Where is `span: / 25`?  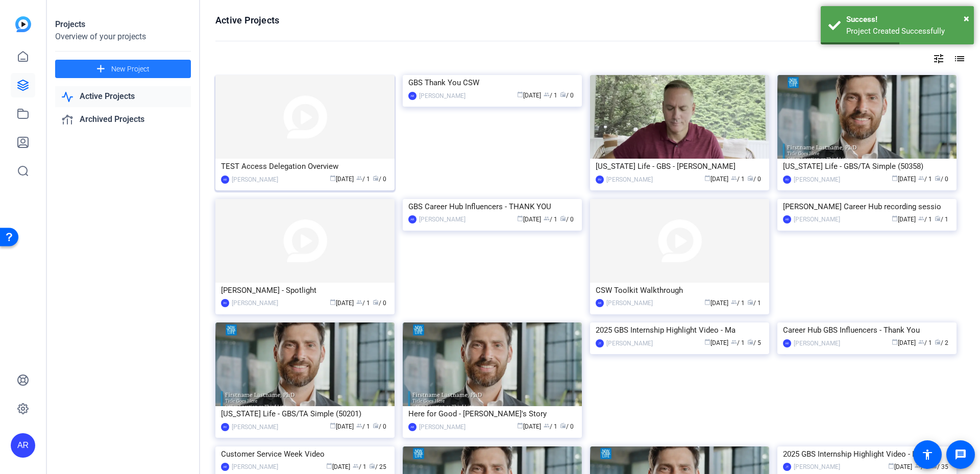
span: / 25 is located at coordinates (377, 467).